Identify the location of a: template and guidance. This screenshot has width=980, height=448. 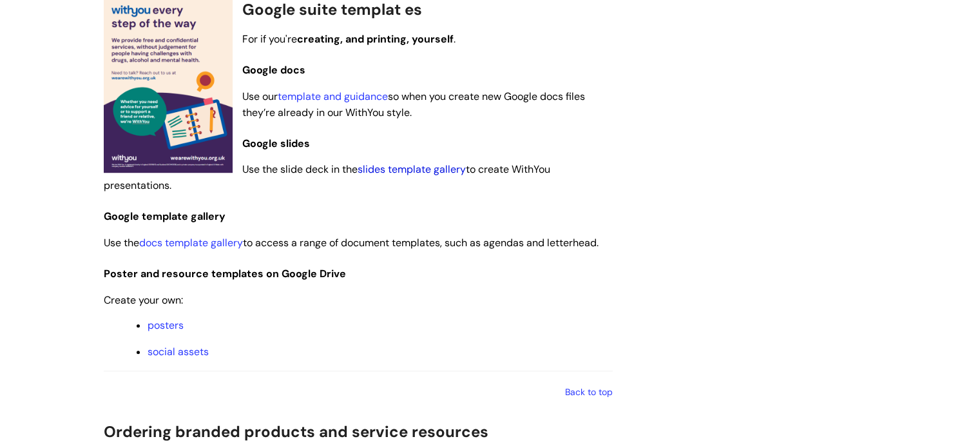
(333, 96).